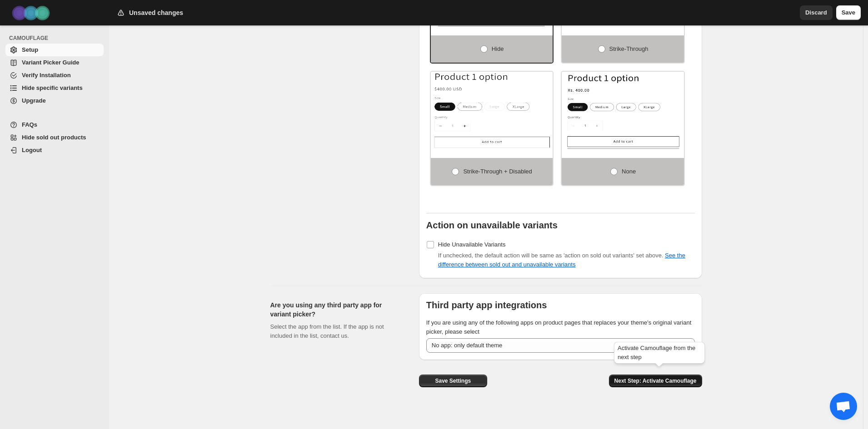  What do you see at coordinates (327, 331) in the screenshot?
I see `span: Select the app from the list. If the app is not included in the list, contact us.` at bounding box center [327, 331].